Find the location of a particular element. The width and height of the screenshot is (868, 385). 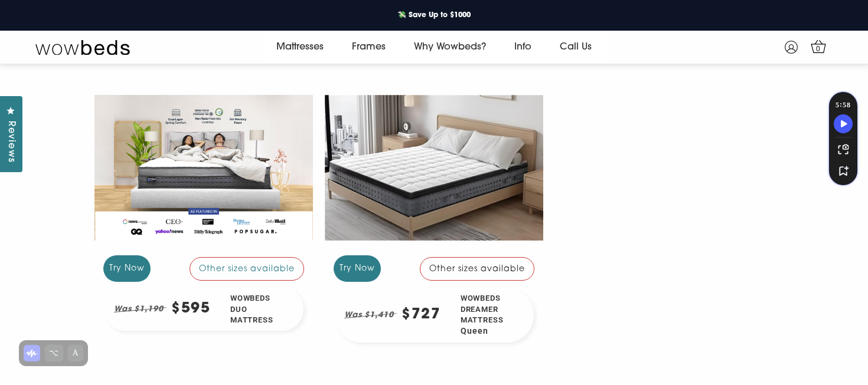

span: Reviews is located at coordinates (11, 142).